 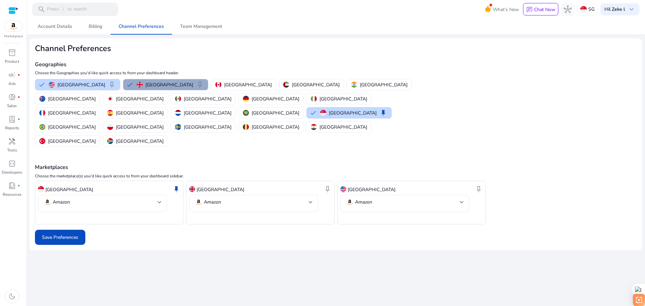 I want to click on img: ae.svg, so click(x=286, y=85).